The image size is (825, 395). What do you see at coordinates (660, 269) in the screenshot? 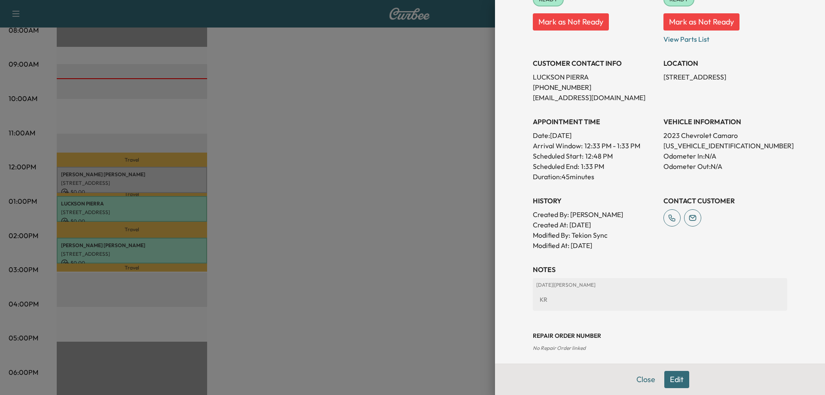
I see `h3: NOTES` at bounding box center [660, 269].